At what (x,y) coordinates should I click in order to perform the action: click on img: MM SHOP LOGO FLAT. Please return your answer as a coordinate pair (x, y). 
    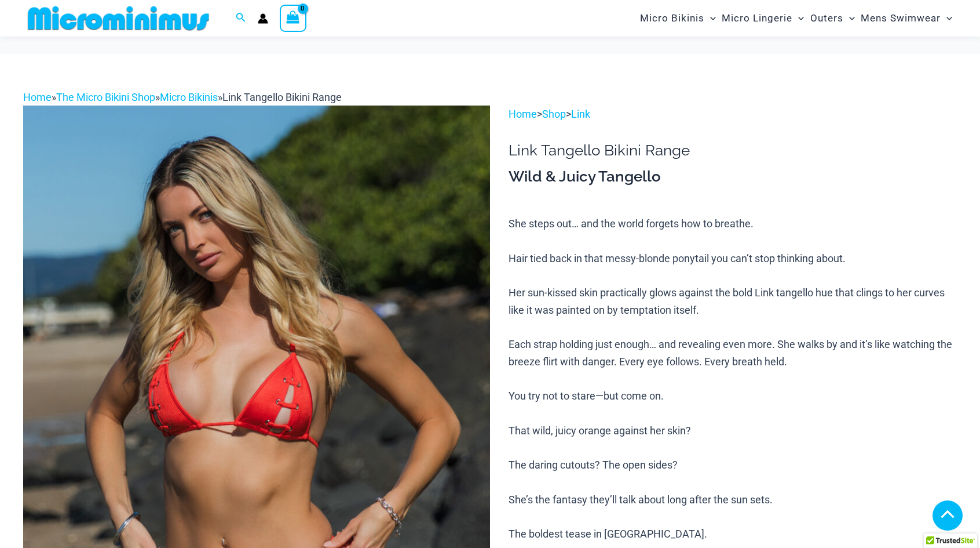
    Looking at the image, I should click on (118, 17).